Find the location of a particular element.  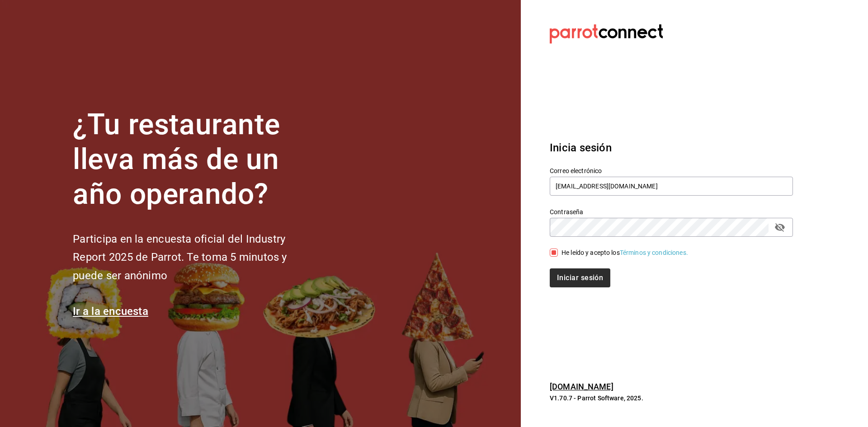

label: Contraseña is located at coordinates (672, 212).